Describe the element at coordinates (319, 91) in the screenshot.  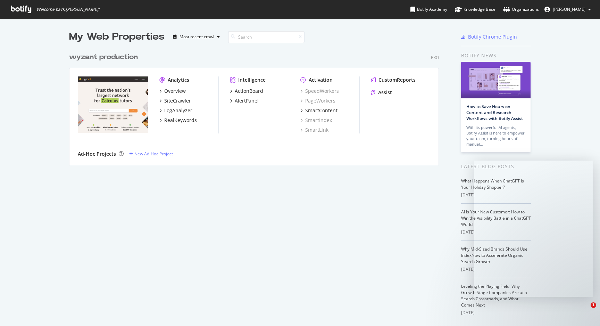
I see `a: SpeedWorkers` at that location.